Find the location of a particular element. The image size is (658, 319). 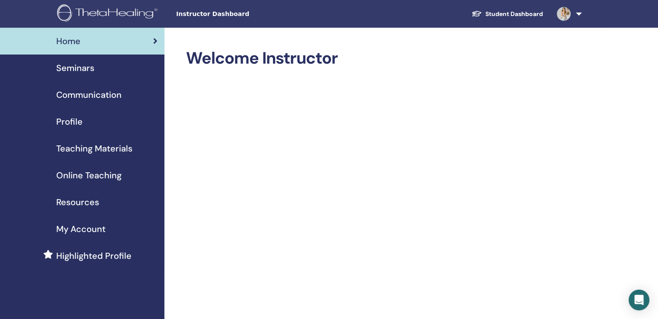

h2: Welcome Instructor is located at coordinates (383, 58).